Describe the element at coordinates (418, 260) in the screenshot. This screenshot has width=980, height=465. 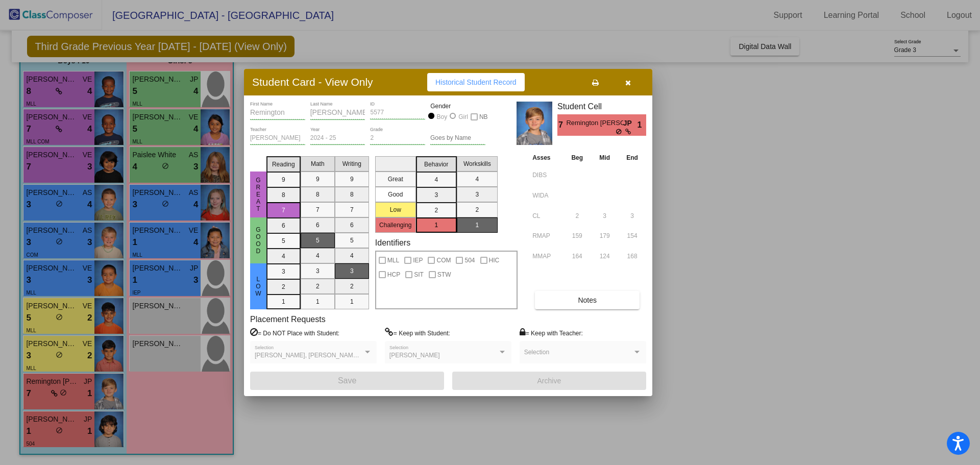
I see `span: IEP` at that location.